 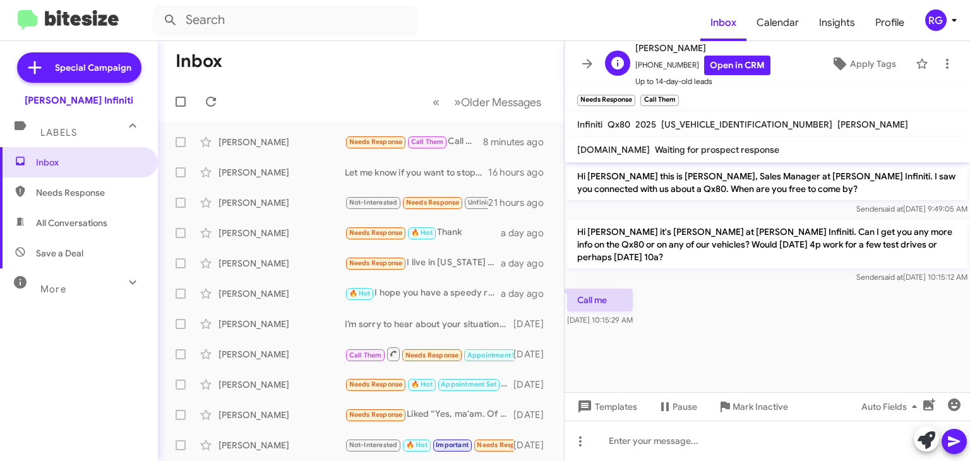 I want to click on a: Open in CRM, so click(x=737, y=65).